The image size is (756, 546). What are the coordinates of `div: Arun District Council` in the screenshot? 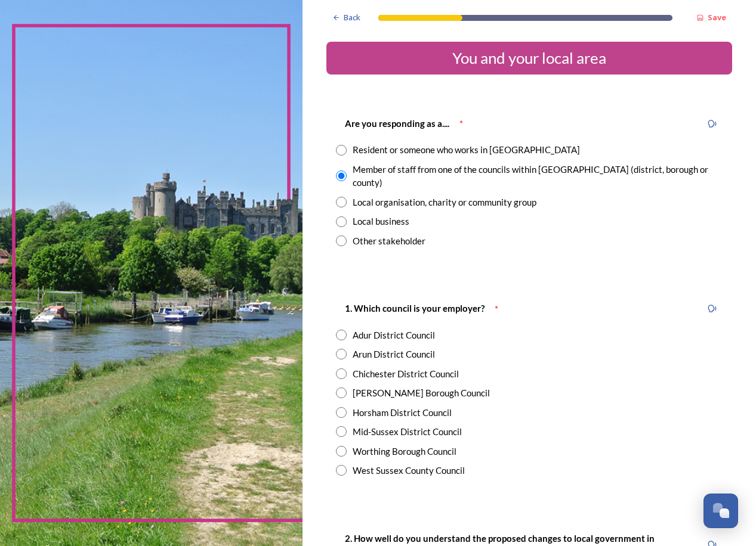 It's located at (393, 354).